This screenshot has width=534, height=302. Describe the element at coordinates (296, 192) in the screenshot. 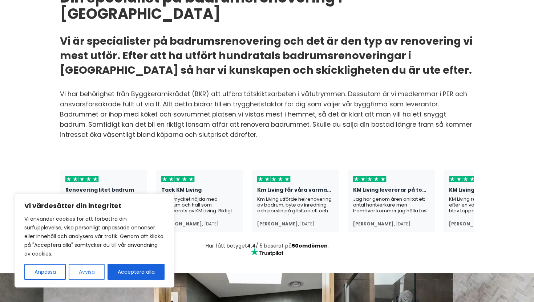

I see `div: Km Living får våra varmaste rekommendationer` at that location.